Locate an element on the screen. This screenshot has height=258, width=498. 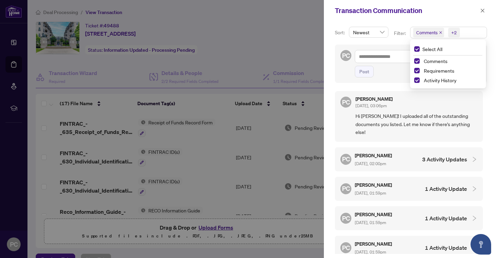
span: Select Activity History is located at coordinates (417, 80).